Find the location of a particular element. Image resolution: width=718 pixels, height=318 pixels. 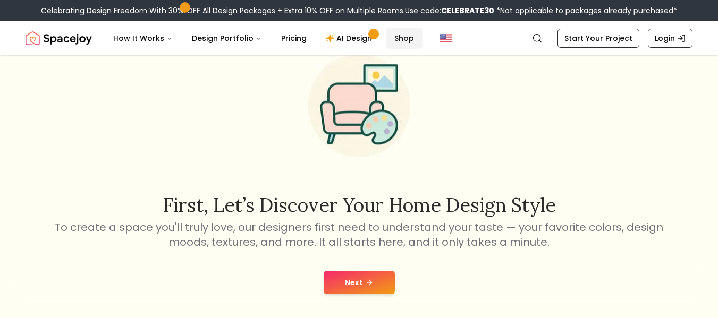

a: Pricing is located at coordinates (294, 38).